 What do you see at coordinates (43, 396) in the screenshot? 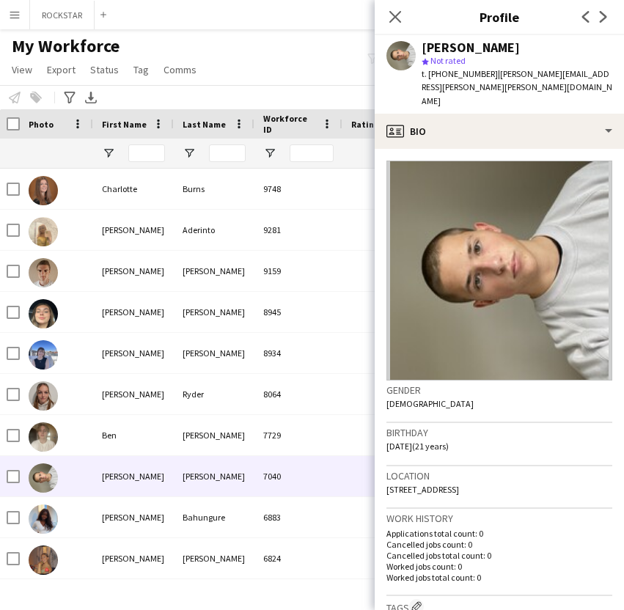
I see `img: Jessica Ryder` at bounding box center [43, 396].